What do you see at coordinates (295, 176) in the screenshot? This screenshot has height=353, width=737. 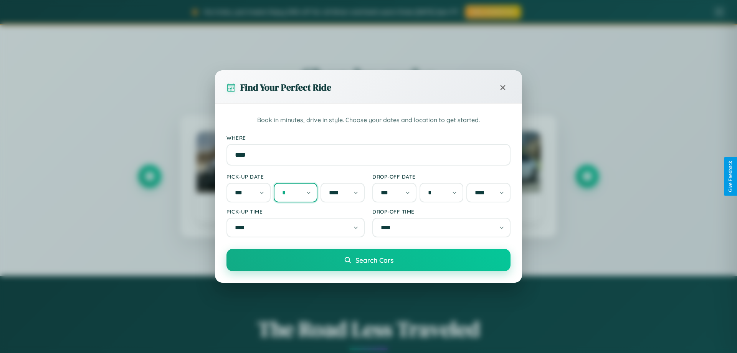 I see `label: Pick-up Date` at bounding box center [295, 176].